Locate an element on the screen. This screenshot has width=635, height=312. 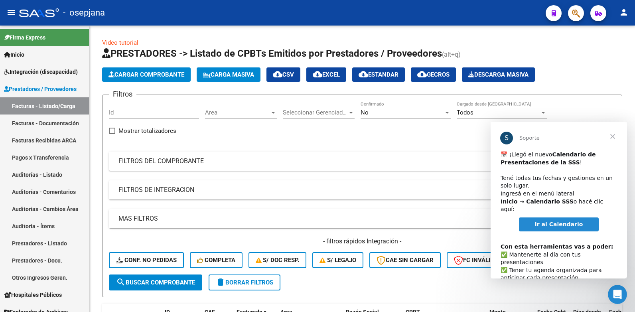
span: Buscar Comprobante is located at coordinates (156, 282).